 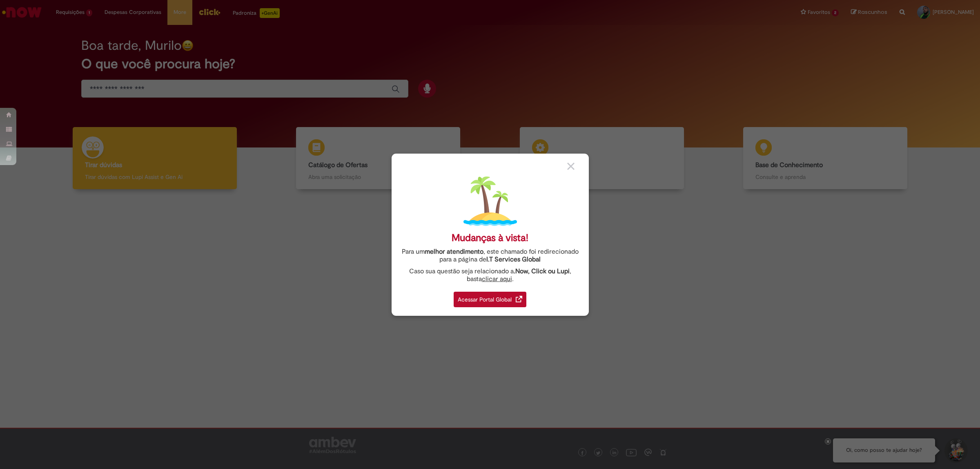 I want to click on div: Acessar Portal Global, so click(x=490, y=300).